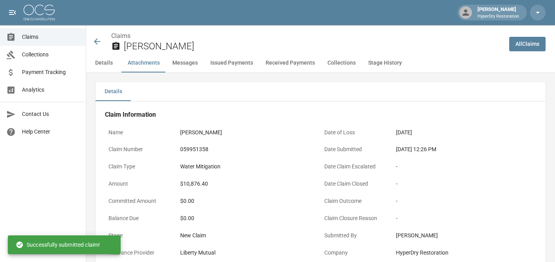 The width and height of the screenshot is (555, 262). What do you see at coordinates (13, 13) in the screenshot?
I see `button: open drawer` at bounding box center [13, 13].